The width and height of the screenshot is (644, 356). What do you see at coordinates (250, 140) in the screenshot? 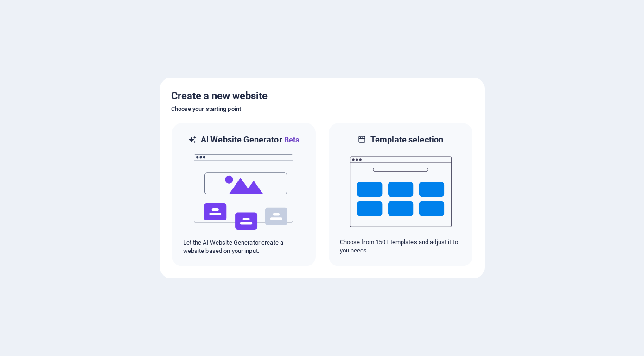
I see `h6: AI Website Generator` at bounding box center [250, 140].